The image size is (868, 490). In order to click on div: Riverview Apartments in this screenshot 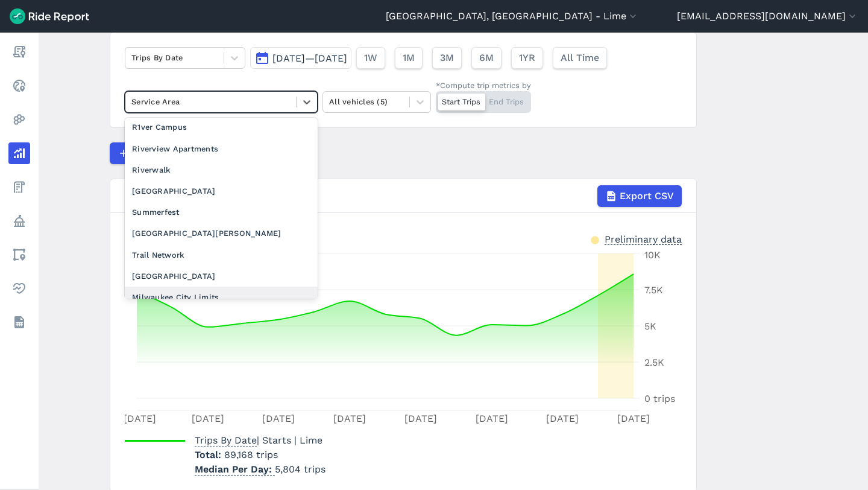, I will do `click(221, 148)`.